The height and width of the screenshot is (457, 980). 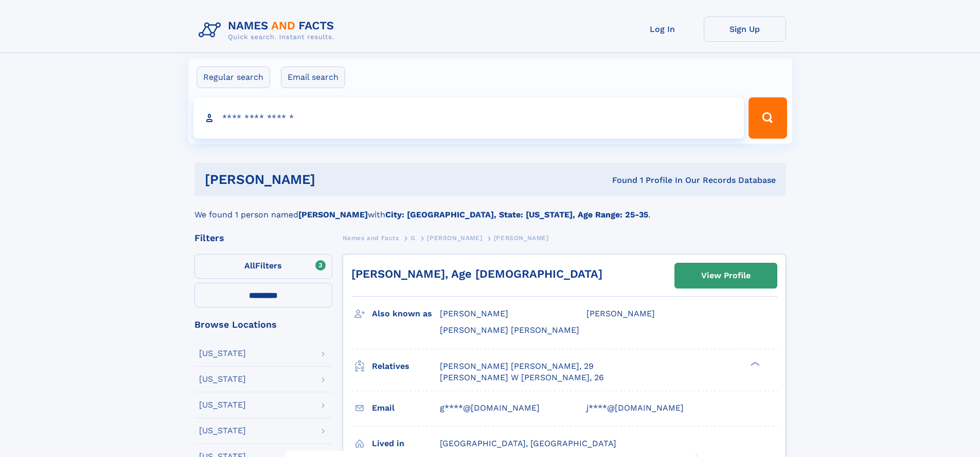 I want to click on a: View Profile, so click(x=726, y=275).